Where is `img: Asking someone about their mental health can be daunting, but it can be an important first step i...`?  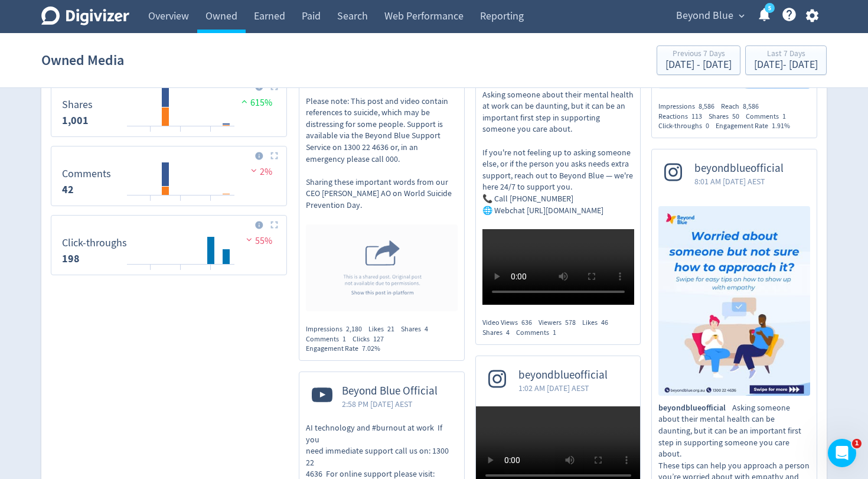
img: Asking someone about their mental health can be daunting, but it can be an important first step i... is located at coordinates (734, 300).